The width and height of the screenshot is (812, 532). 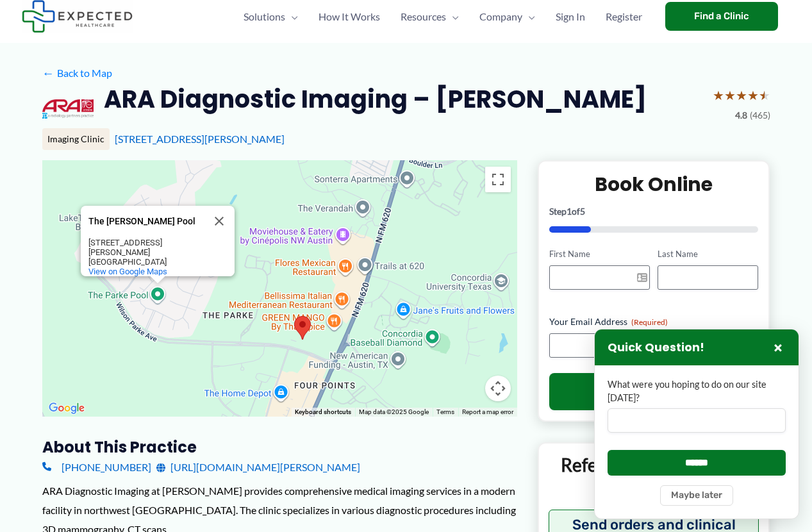 I want to click on span: 1, so click(x=569, y=211).